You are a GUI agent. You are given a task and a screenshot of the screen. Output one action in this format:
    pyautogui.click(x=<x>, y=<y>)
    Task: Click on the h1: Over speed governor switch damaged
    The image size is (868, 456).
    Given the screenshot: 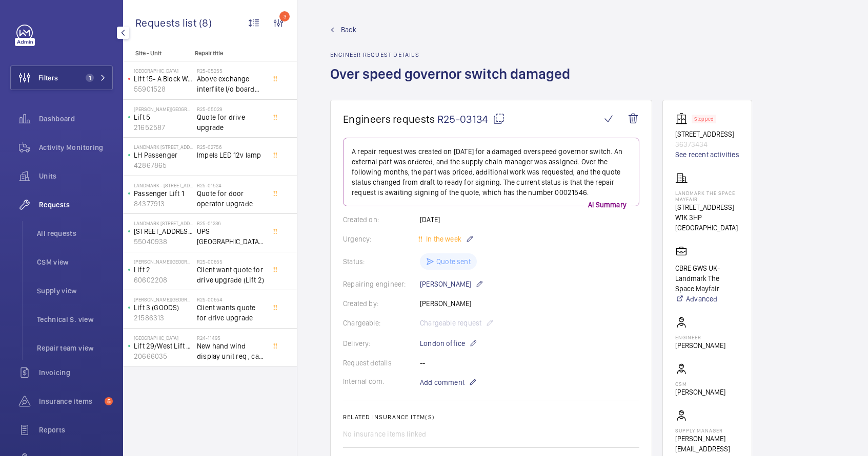 What is the action you would take?
    pyautogui.click(x=454, y=82)
    